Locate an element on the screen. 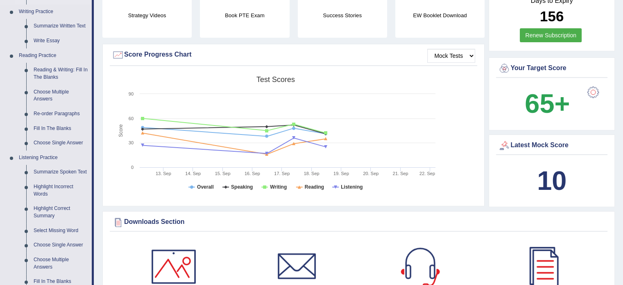 The image size is (623, 285). h4: EW Booklet Download is located at coordinates (440, 15).